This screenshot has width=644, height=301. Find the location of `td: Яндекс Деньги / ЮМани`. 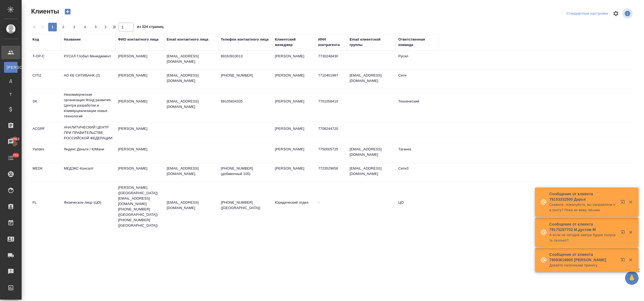

td: Яндекс Деньги / ЮМани is located at coordinates (88, 153).